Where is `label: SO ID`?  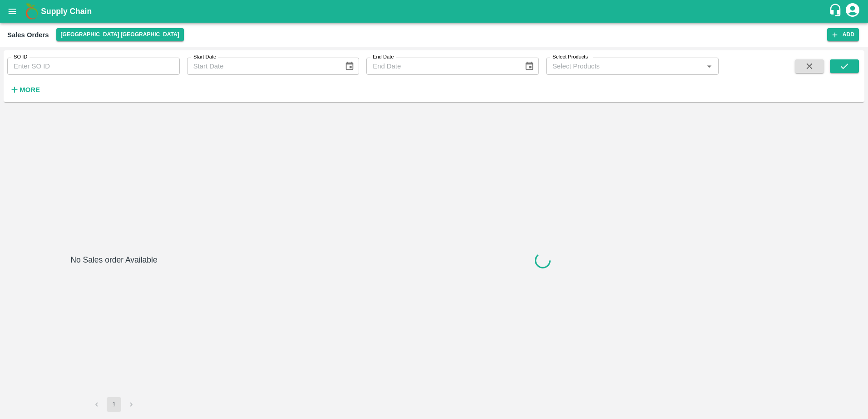
label: SO ID is located at coordinates (21, 57).